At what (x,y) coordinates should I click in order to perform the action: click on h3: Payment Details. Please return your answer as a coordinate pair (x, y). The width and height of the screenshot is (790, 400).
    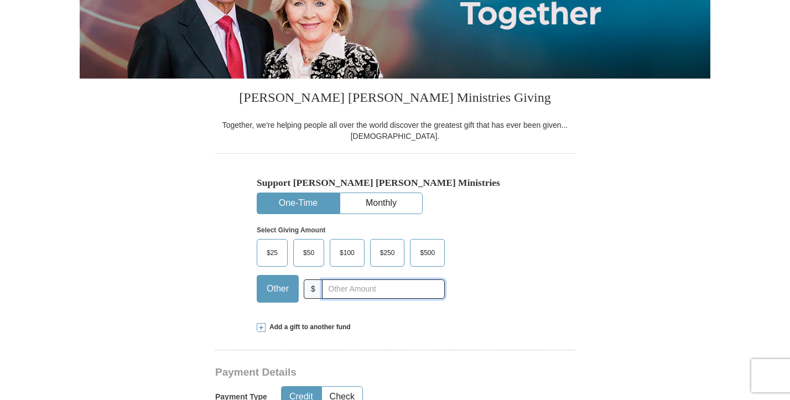
    Looking at the image, I should click on (356, 372).